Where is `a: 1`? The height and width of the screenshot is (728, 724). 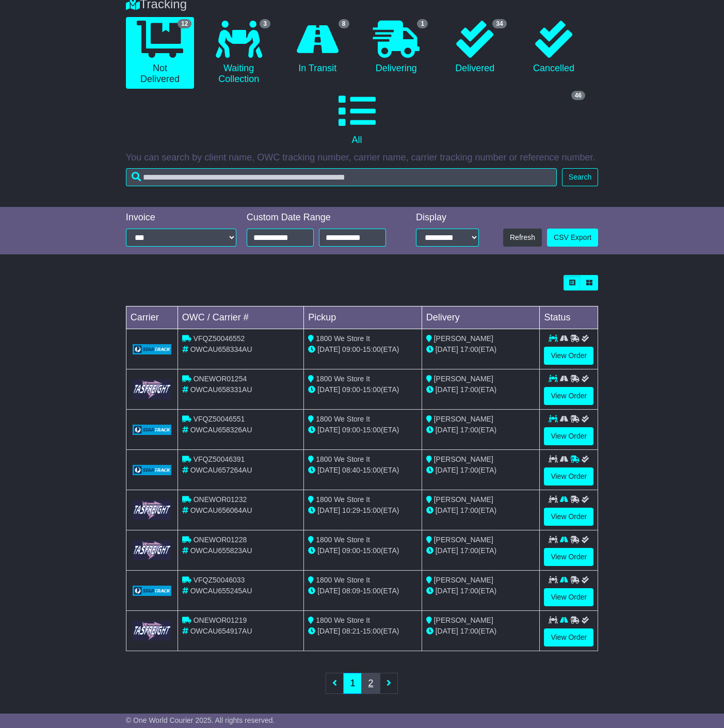 a: 1 is located at coordinates (353, 683).